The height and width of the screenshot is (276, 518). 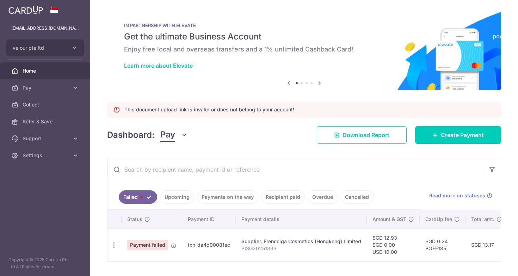 I want to click on span: Read more on statuses, so click(x=457, y=196).